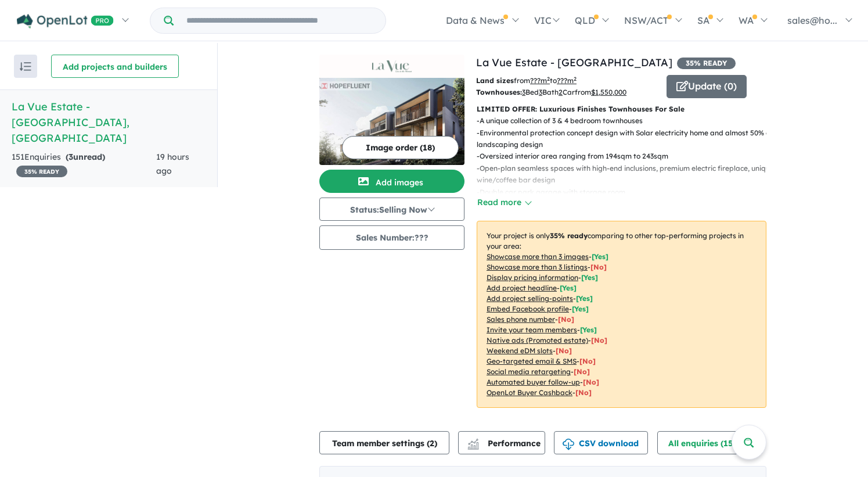 The height and width of the screenshot is (477, 868). I want to click on button: Read more, so click(504, 202).